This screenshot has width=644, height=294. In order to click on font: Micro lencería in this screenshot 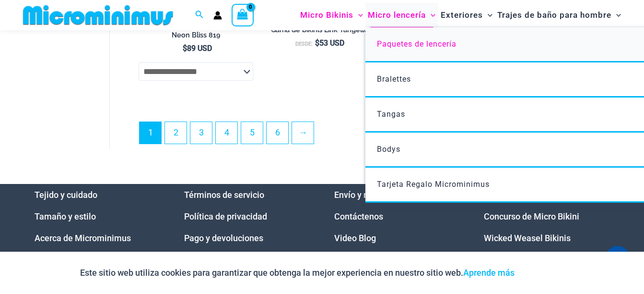, I will do `click(397, 15)`.